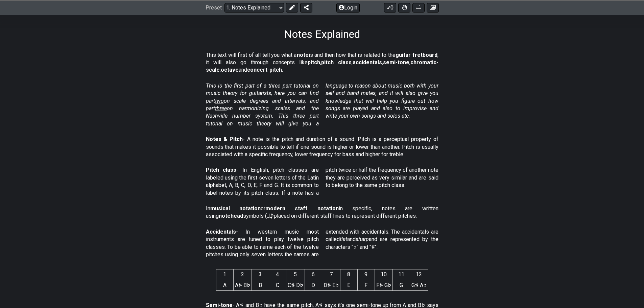 The height and width of the screenshot is (308, 644). I want to click on strong: notehead, so click(231, 215).